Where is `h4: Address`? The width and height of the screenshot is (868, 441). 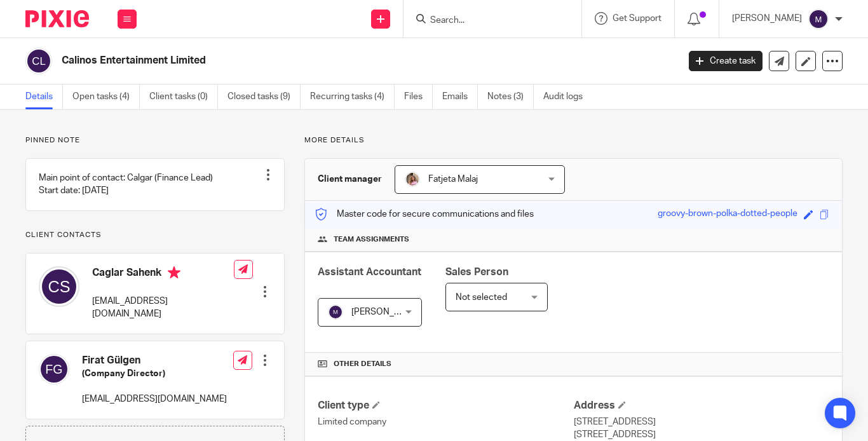 h4: Address is located at coordinates (702, 405).